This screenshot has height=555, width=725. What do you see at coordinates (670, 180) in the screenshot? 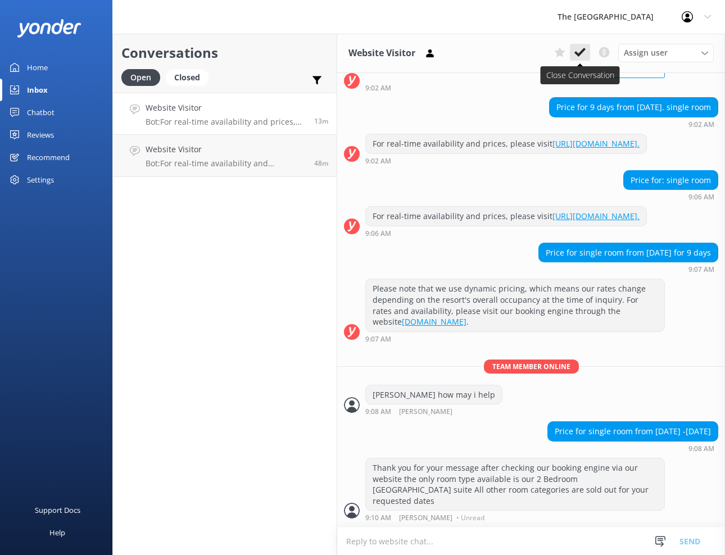
I see `div: Price for: single room` at bounding box center [670, 180].